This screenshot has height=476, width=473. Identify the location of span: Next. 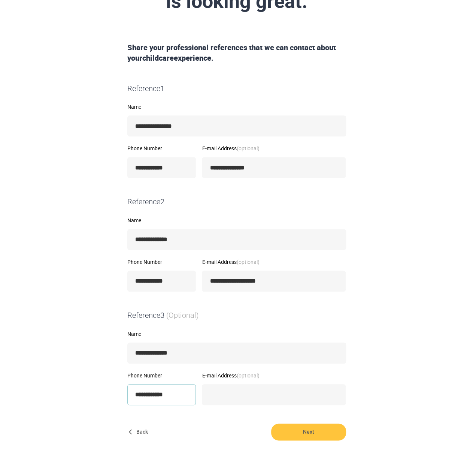
(309, 432).